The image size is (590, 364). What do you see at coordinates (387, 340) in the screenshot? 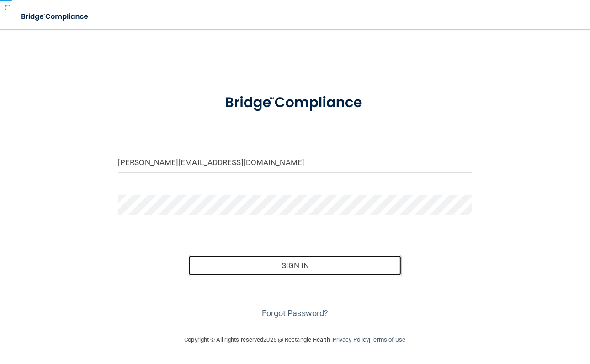
I see `a: Terms of Use` at bounding box center [387, 340].